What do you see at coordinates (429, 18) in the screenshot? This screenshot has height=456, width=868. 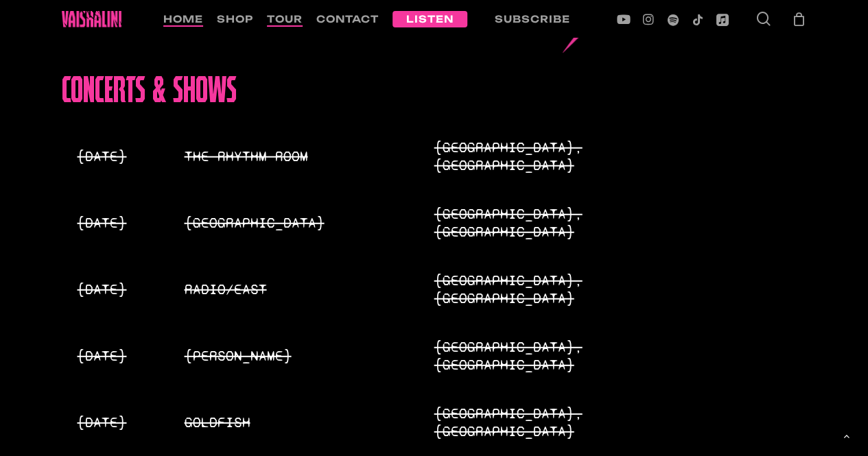 I see `span: listen` at bounding box center [429, 18].